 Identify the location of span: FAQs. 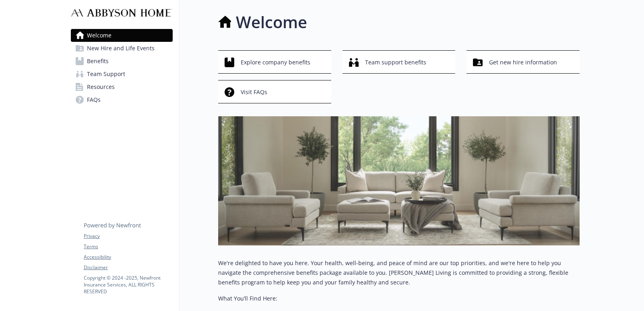
(94, 100).